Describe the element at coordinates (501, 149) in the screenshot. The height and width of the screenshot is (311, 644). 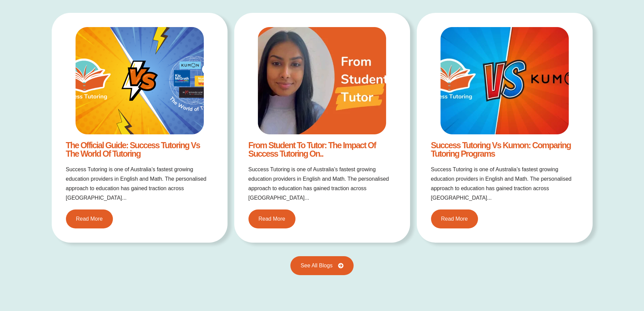
I see `a: Success Tutoring vs Kumon: Comparing Tutoring Programs` at that location.